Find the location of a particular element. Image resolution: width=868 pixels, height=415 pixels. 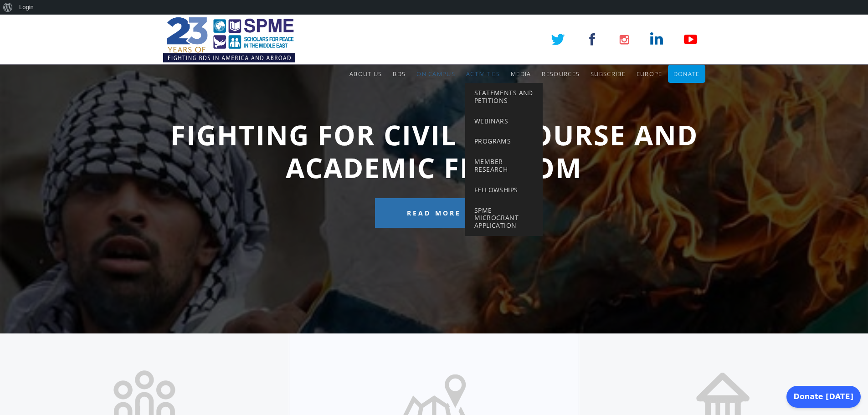

span: Activities is located at coordinates (483, 74).